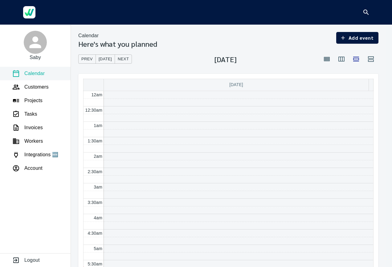 This screenshot has width=392, height=267. Describe the element at coordinates (356, 59) in the screenshot. I see `button: Day` at that location.